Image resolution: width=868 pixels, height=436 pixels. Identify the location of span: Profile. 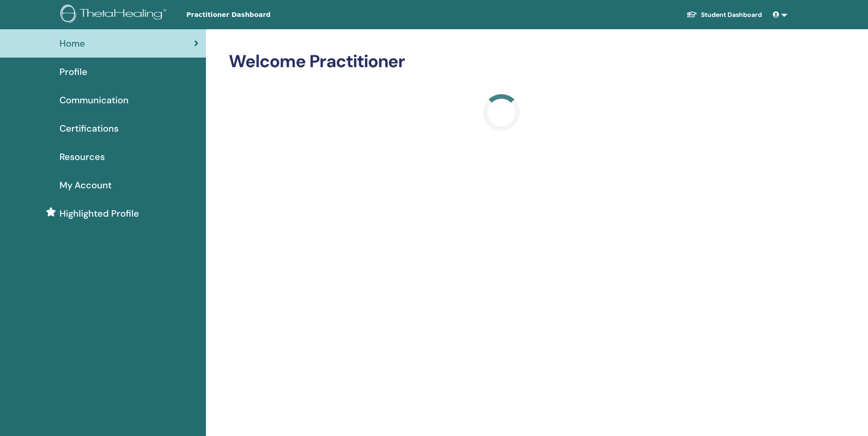
(73, 72).